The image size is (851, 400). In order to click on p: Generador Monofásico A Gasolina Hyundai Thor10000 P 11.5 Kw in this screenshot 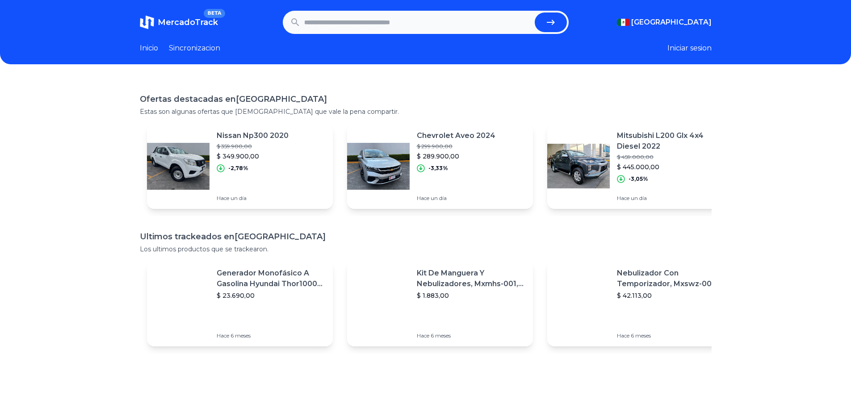, I will do `click(271, 279)`.